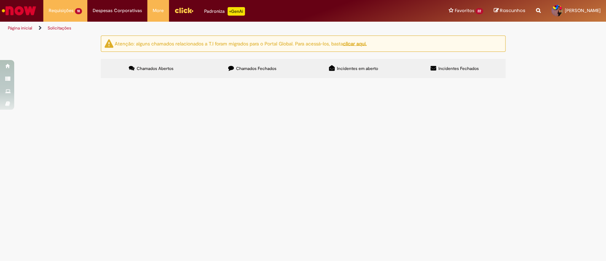 Image resolution: width=606 pixels, height=261 pixels. Describe the element at coordinates (355, 43) in the screenshot. I see `a: clicar aqui.` at that location.